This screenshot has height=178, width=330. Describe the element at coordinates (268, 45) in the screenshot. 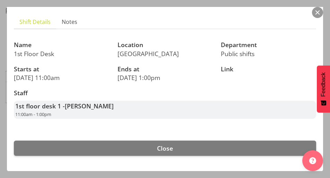

I see `h3: Department` at that location.